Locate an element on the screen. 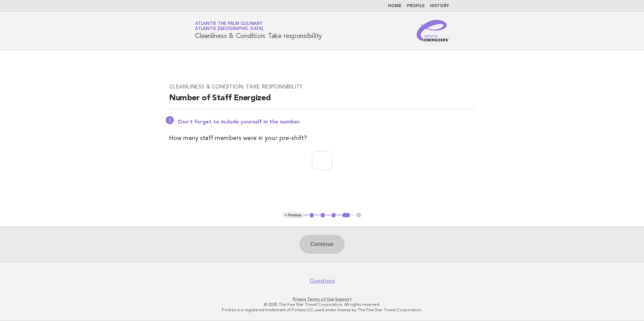  button: 3 is located at coordinates (334, 215).